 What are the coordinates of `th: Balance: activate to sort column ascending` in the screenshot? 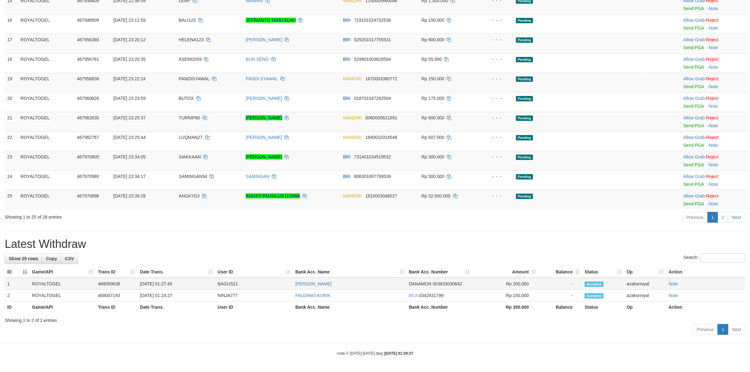 It's located at (560, 272).